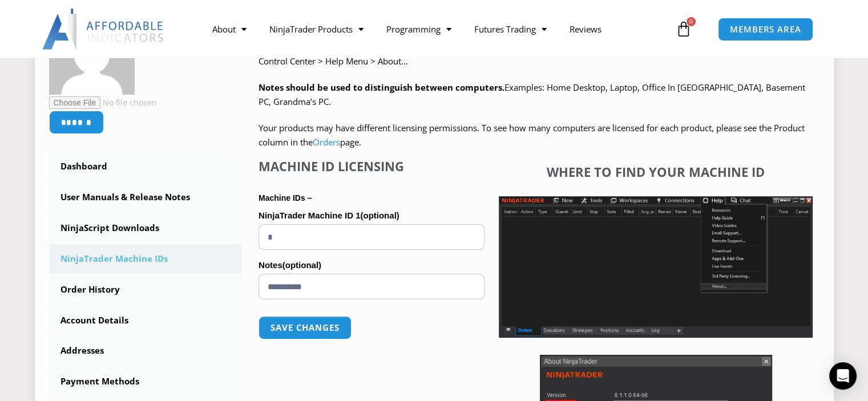  Describe the element at coordinates (327, 142) in the screenshot. I see `a: Orders` at that location.